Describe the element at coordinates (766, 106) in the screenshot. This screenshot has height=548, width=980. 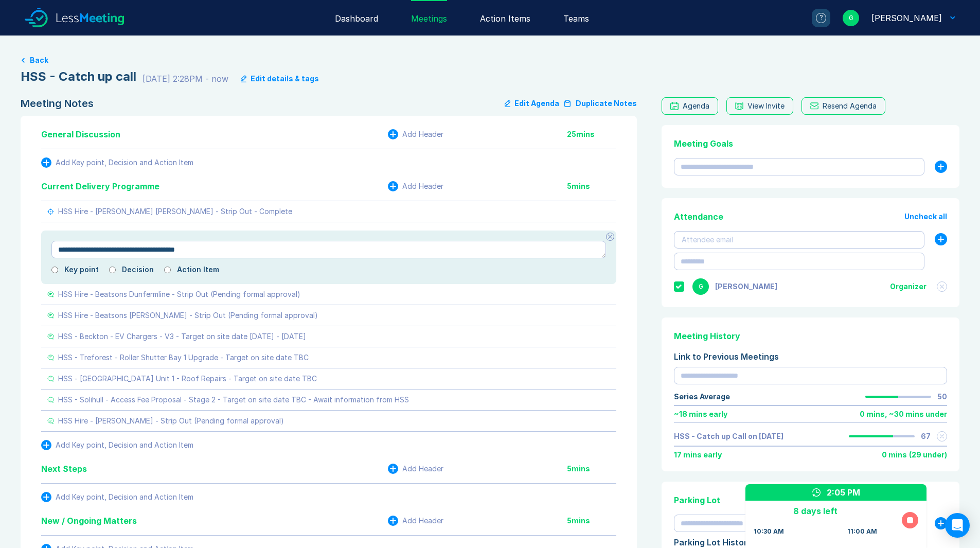
I see `div: View Invite` at that location.